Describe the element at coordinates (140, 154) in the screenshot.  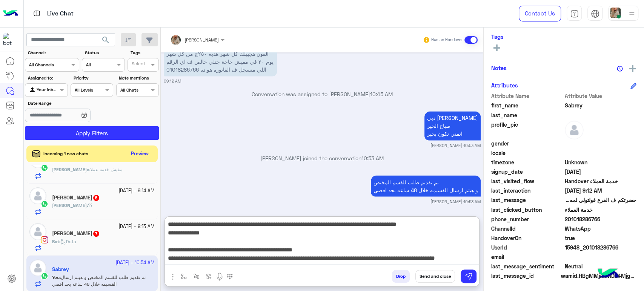
I see `button: Preview` at that location.